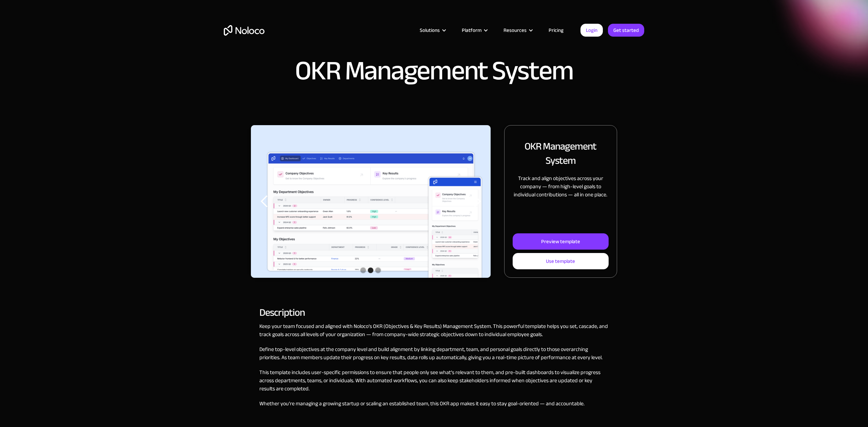 The width and height of the screenshot is (868, 427). I want to click on a: Get started, so click(626, 30).